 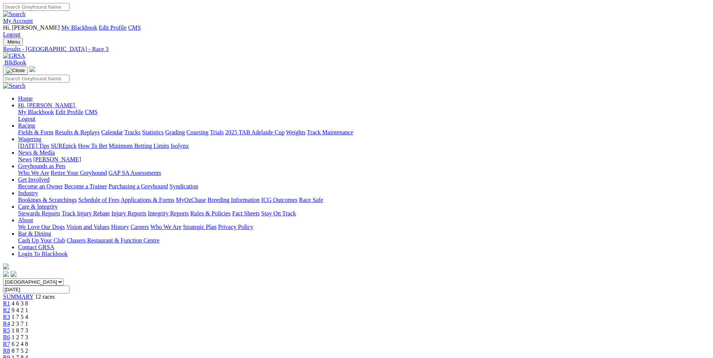 What do you see at coordinates (86, 213) in the screenshot?
I see `a: Track Injury Rebate` at bounding box center [86, 213].